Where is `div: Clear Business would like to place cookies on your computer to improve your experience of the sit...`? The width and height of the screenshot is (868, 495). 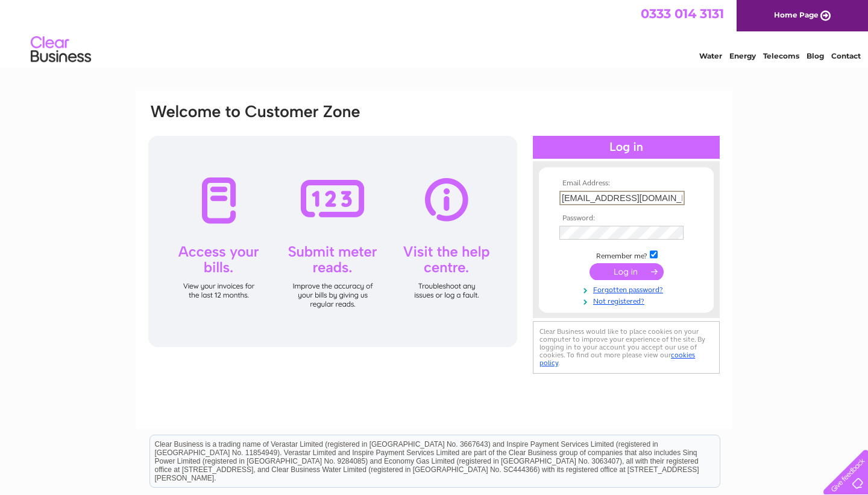 div: Clear Business would like to place cookies on your computer to improve your experience of the sit... is located at coordinates (627, 347).